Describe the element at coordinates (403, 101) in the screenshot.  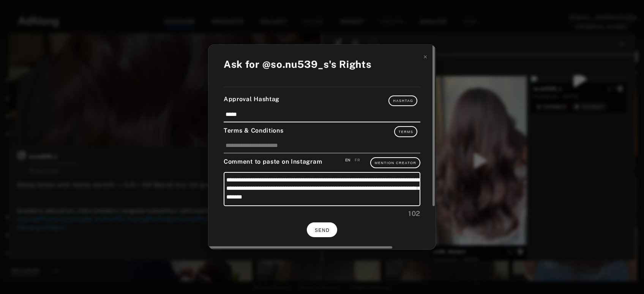
I see `button: Hashtag` at that location.